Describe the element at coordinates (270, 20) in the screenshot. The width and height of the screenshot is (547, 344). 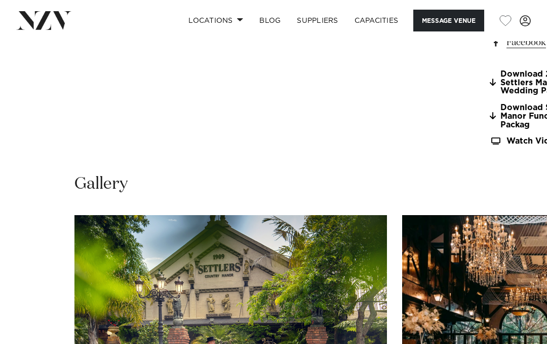
I see `a: BLOG` at that location.